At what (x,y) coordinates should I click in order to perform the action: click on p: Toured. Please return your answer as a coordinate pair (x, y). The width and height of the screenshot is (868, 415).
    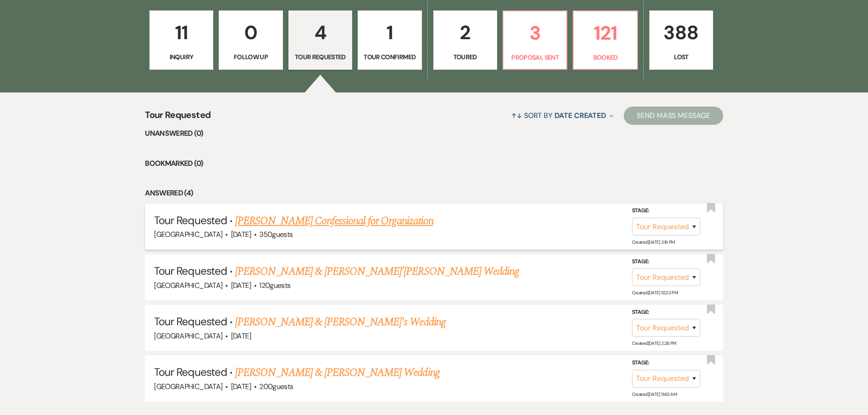
    Looking at the image, I should click on (465, 57).